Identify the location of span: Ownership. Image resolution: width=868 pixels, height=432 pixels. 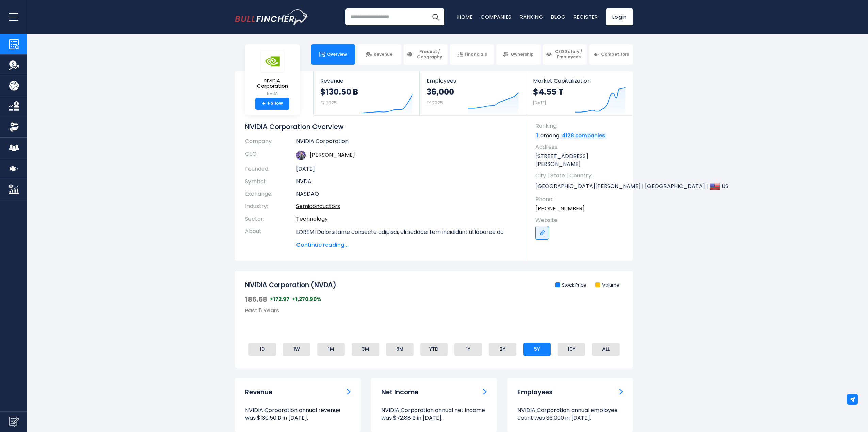
(522, 54).